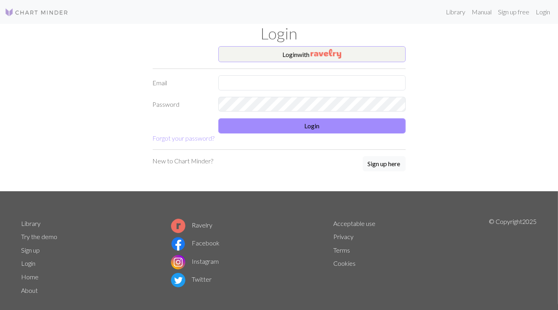  Describe the element at coordinates (37, 12) in the screenshot. I see `img: Logo` at that location.